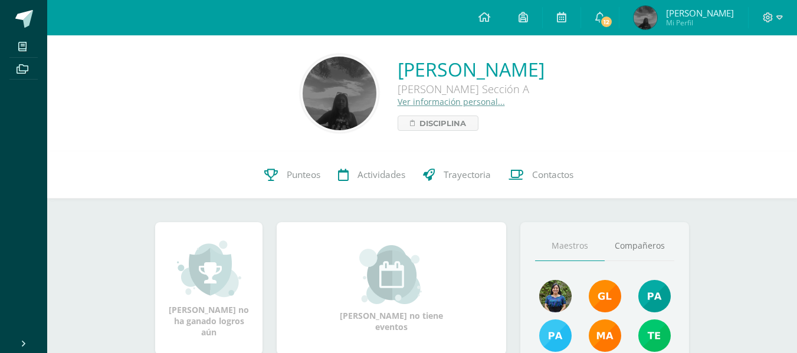 This screenshot has height=353, width=797. What do you see at coordinates (654, 296) in the screenshot?
I see `img: 40c28ce654064086a0d3fb3093eec86e.png` at bounding box center [654, 296].